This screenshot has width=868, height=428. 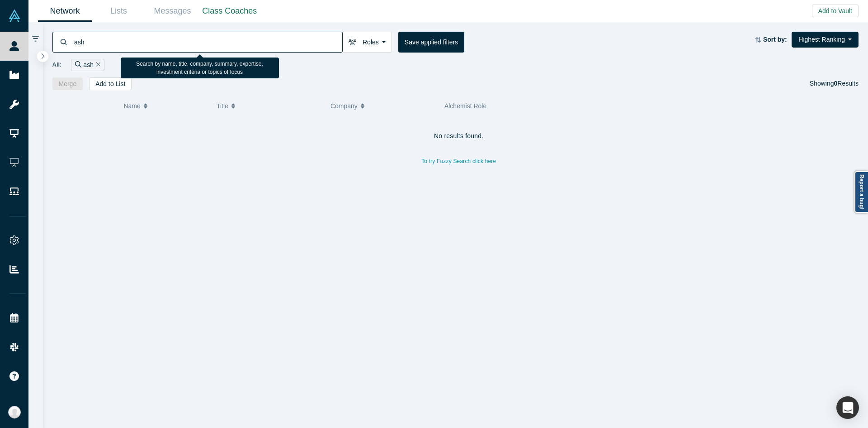 I want to click on a: Class Coaches, so click(x=230, y=11).